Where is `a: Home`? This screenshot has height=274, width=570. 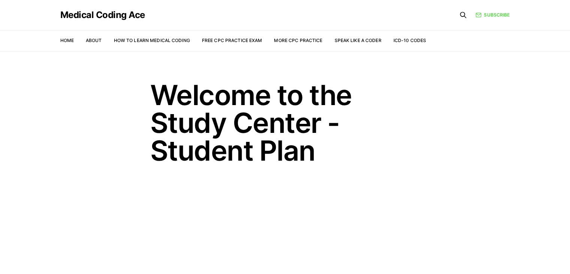 a: Home is located at coordinates (67, 40).